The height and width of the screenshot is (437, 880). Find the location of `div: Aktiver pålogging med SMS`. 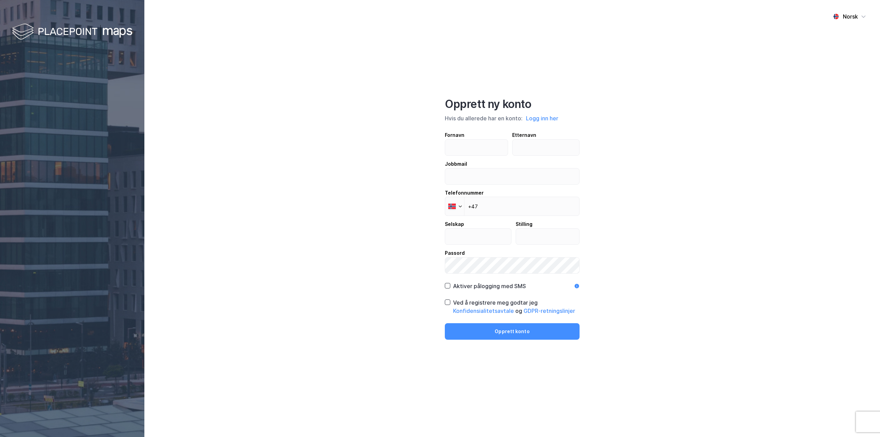

div: Aktiver pålogging med SMS is located at coordinates (490, 286).